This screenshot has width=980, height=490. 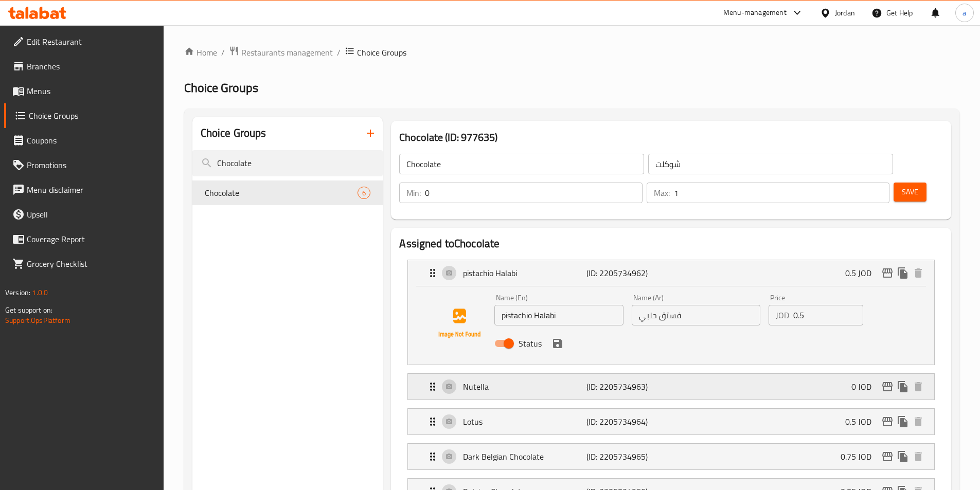 What do you see at coordinates (557, 343) in the screenshot?
I see `button: save` at bounding box center [557, 343].